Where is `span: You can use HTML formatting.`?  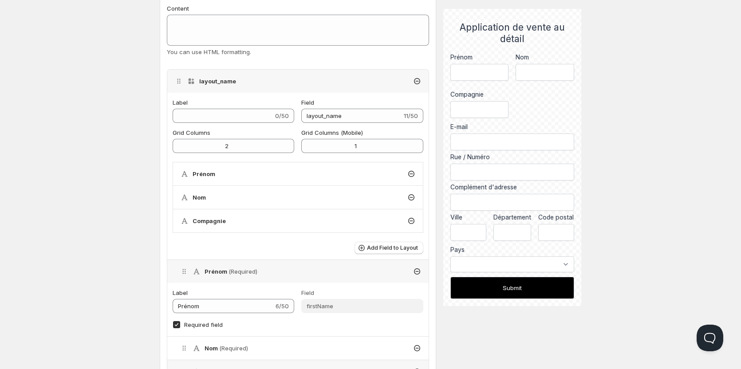
span: You can use HTML formatting. is located at coordinates (209, 52).